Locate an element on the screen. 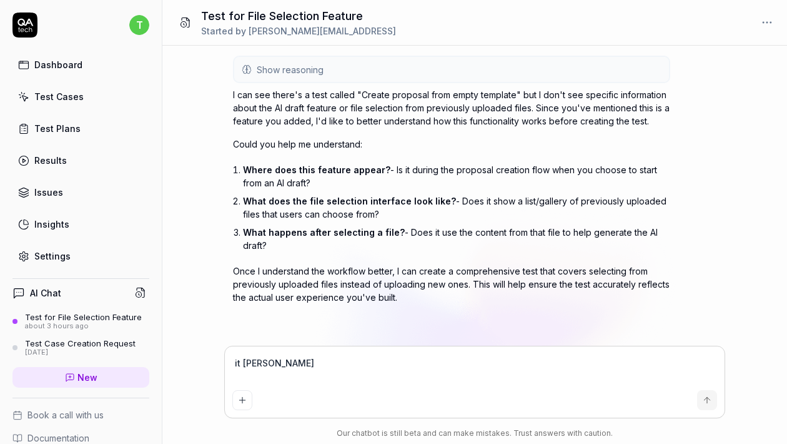  button: Show reasoning is located at coordinates (452, 69).